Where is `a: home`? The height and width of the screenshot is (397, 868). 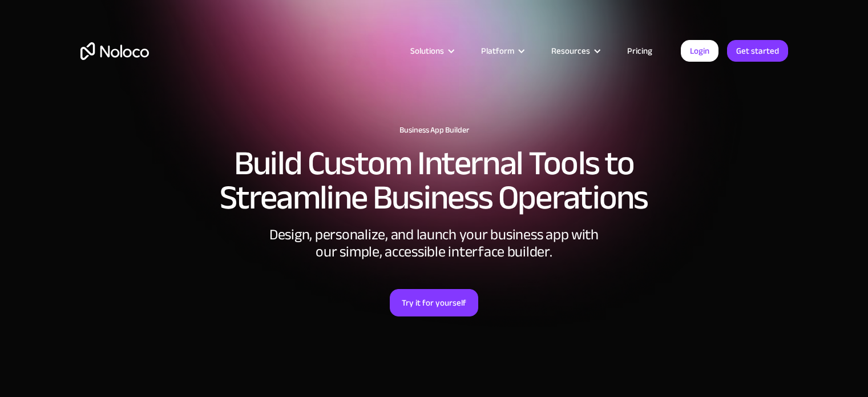 a: home is located at coordinates (115, 51).